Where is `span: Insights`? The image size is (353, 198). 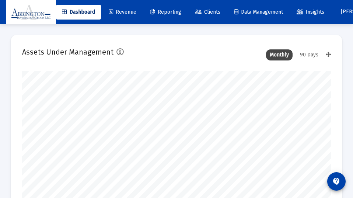
span: Insights is located at coordinates (310, 12).